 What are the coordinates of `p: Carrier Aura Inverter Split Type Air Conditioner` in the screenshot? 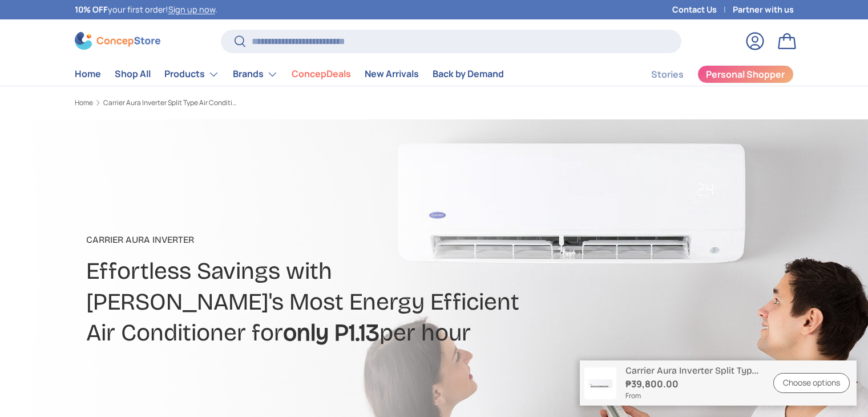 It's located at (692, 370).